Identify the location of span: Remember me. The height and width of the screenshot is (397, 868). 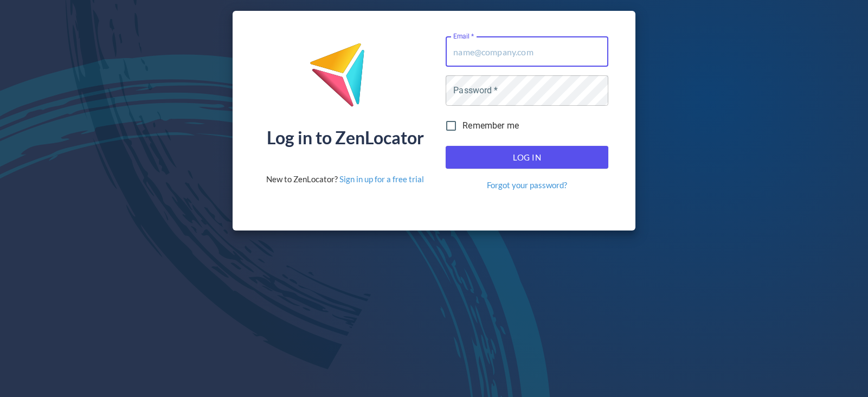
(491, 126).